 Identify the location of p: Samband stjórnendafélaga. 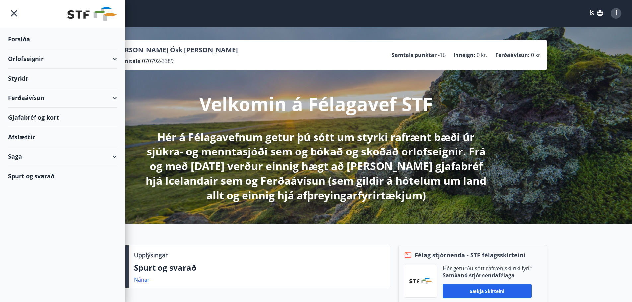
(487, 276).